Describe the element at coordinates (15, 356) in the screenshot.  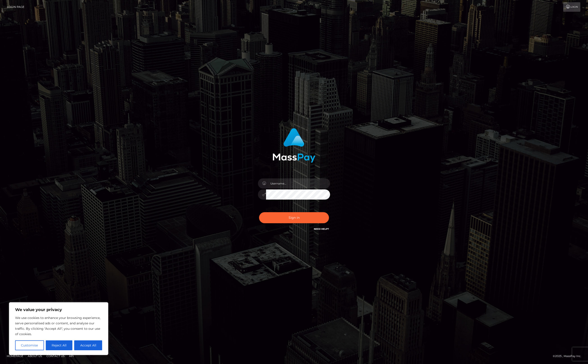
I see `a: Homepage` at that location.